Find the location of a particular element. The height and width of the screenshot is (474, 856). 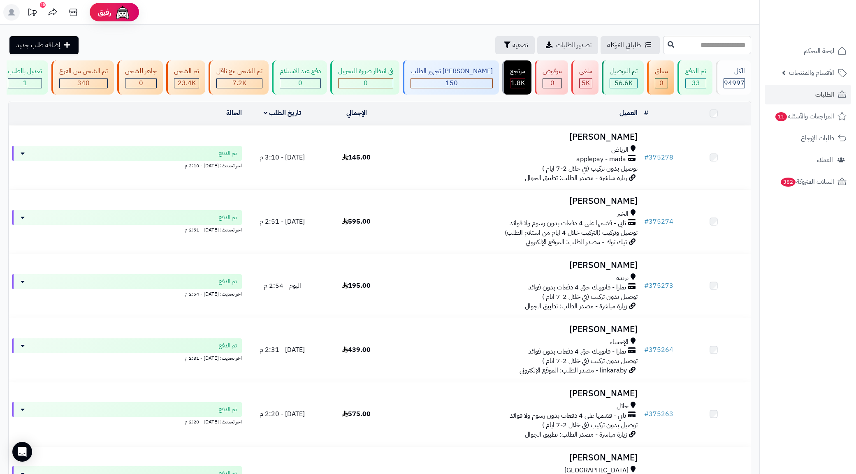

a: الطلبات is located at coordinates (808, 95).